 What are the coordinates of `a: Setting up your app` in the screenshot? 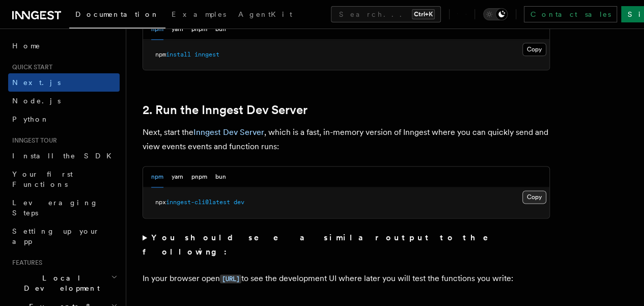 It's located at (64, 236).